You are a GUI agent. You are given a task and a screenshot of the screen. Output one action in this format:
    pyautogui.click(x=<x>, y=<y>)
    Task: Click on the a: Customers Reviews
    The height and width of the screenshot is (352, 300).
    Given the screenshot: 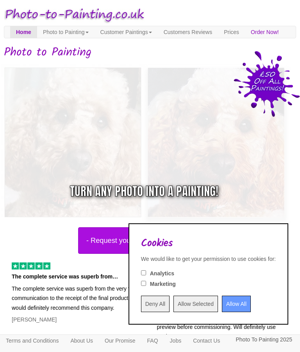 What is the action you would take?
    pyautogui.click(x=188, y=32)
    